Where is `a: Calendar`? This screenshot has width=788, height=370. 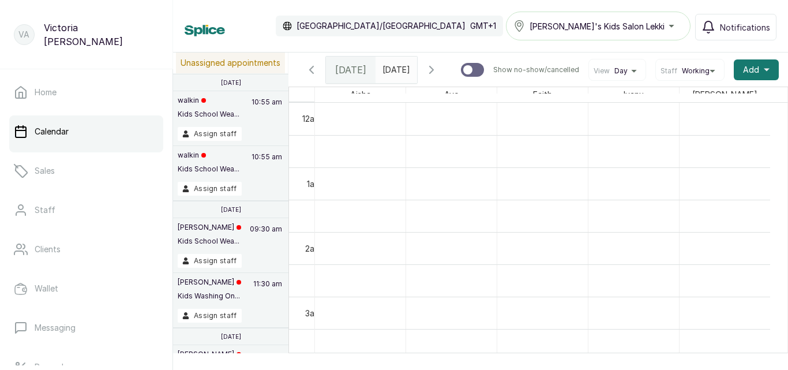
a: Calendar is located at coordinates (86, 132).